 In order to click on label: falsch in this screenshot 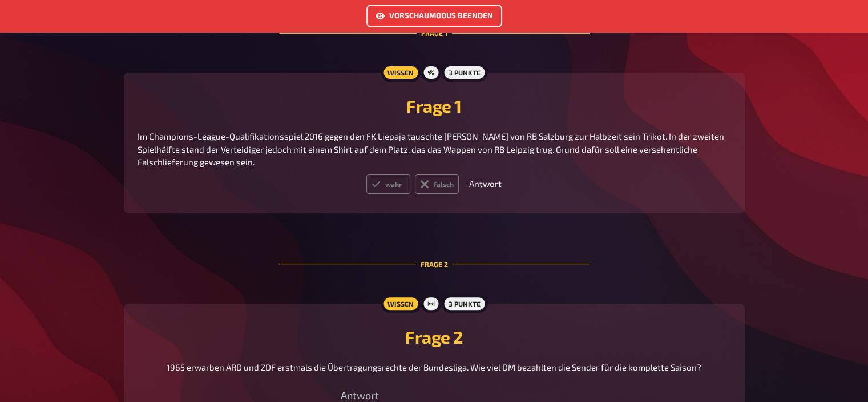, I will do `click(436, 184)`.